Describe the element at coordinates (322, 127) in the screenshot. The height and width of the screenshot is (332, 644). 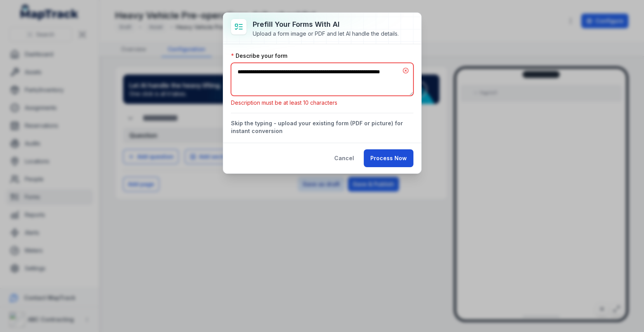
I see `button: Skip the typing - upload your existing form (PDF or picture) for instant conversion` at that location.